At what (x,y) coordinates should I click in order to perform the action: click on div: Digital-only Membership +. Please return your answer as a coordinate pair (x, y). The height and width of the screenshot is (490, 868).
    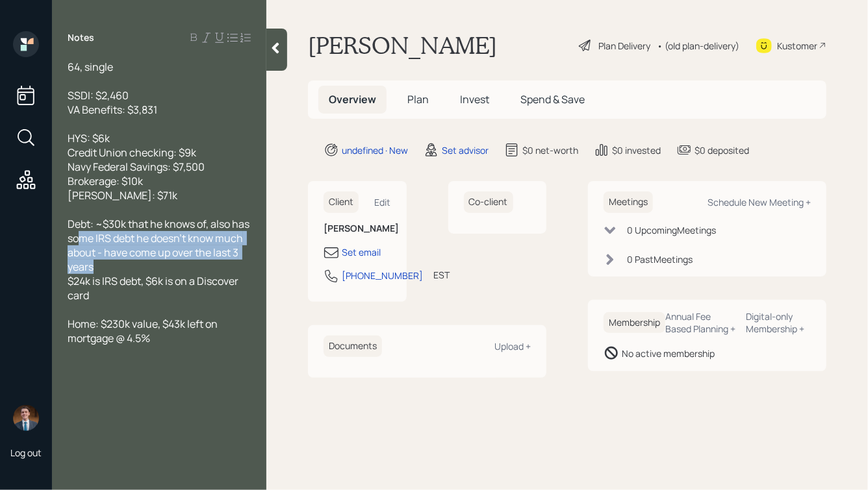
    Looking at the image, I should click on (778, 323).